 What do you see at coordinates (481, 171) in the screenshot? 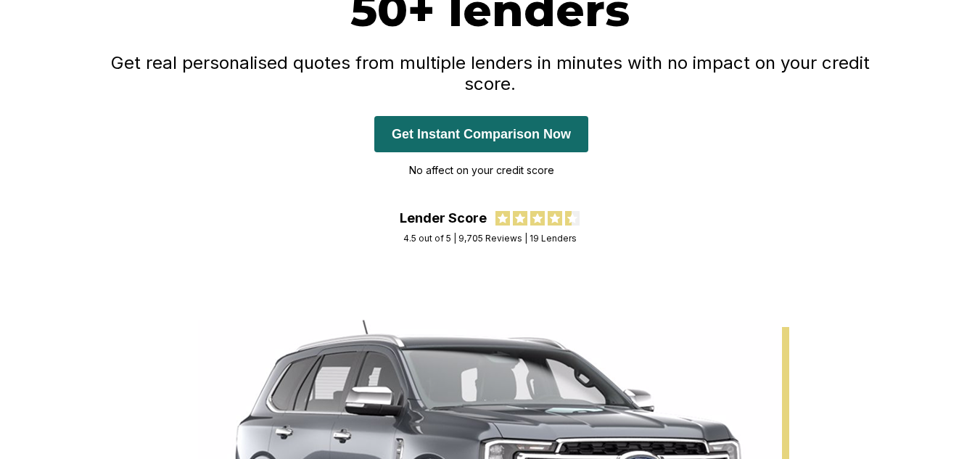
I see `p: No affect on your credit score` at bounding box center [481, 171].